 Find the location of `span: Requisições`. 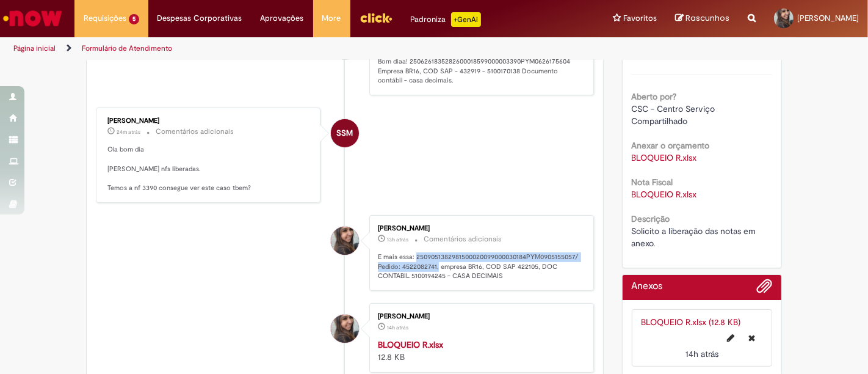

span: Requisições is located at coordinates (105, 19).